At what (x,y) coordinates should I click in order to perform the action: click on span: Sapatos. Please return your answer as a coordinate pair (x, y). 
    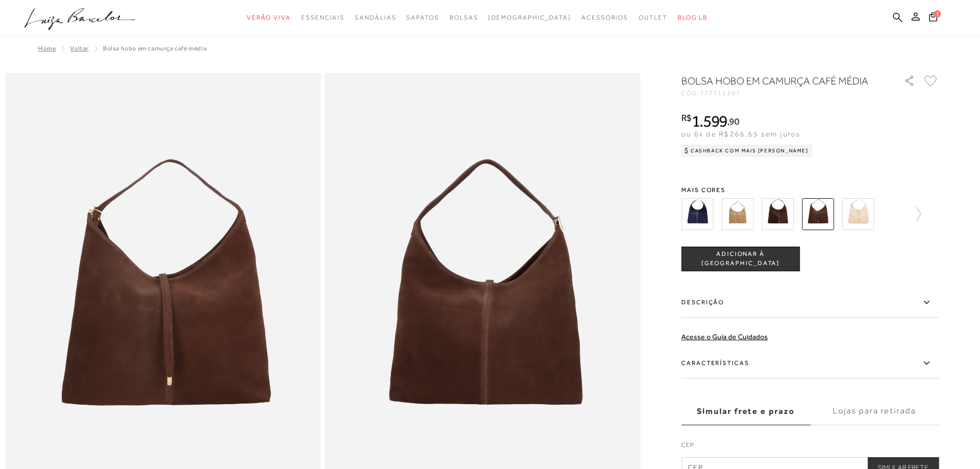
    Looking at the image, I should click on (422, 18).